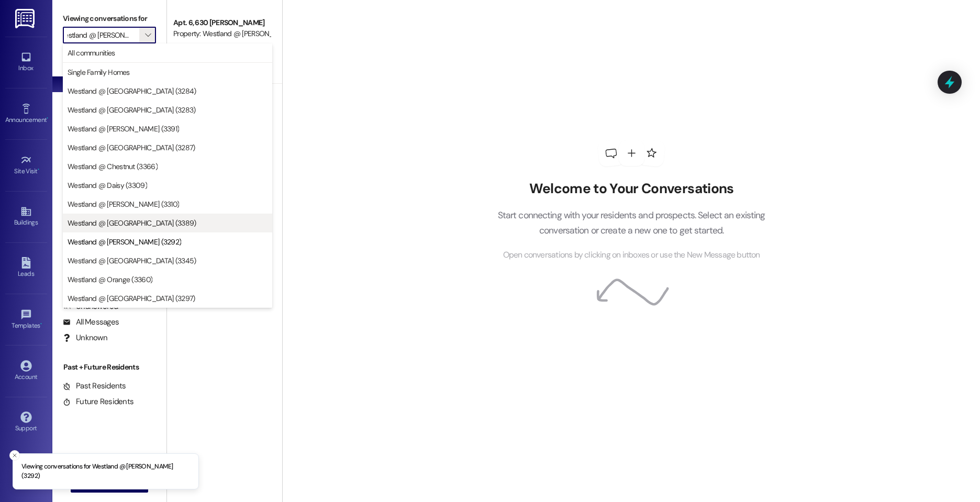 Image resolution: width=980 pixels, height=502 pixels. Describe the element at coordinates (98, 402) in the screenshot. I see `div: Future Residents` at that location.